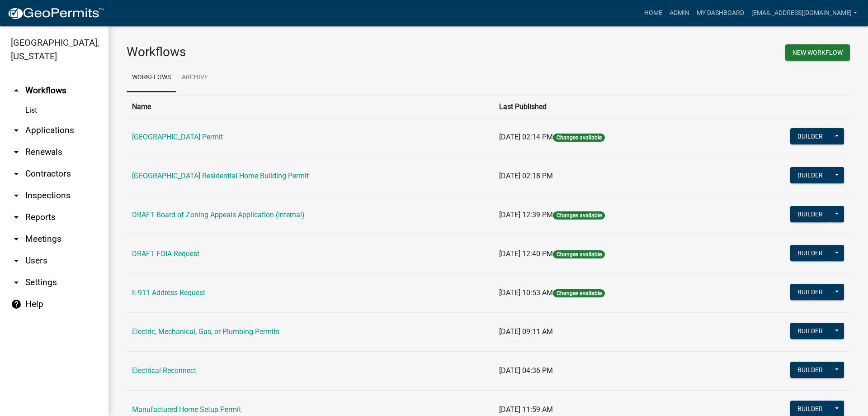  What do you see at coordinates (195, 78) in the screenshot?
I see `a: Archive` at bounding box center [195, 78].